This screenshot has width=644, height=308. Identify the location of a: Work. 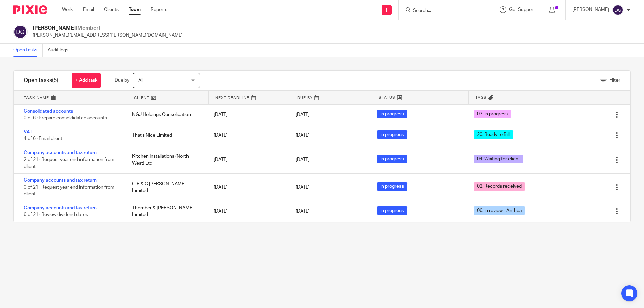
(67, 10).